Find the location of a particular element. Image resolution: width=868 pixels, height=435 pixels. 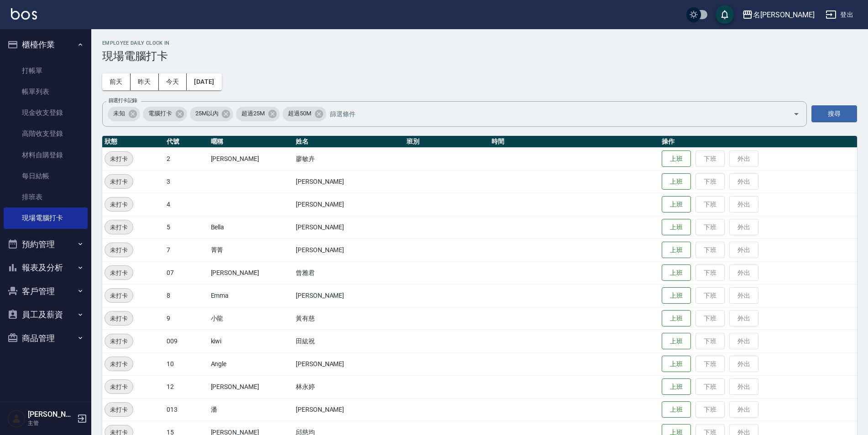

button: Open is located at coordinates (796, 114).